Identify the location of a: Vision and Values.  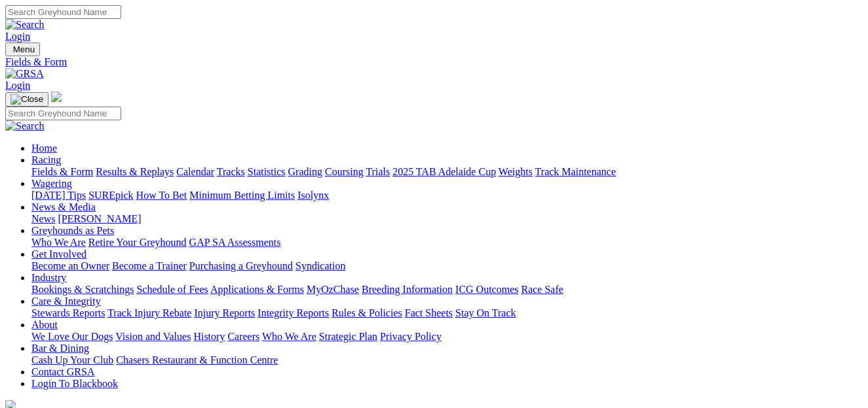
(152, 336).